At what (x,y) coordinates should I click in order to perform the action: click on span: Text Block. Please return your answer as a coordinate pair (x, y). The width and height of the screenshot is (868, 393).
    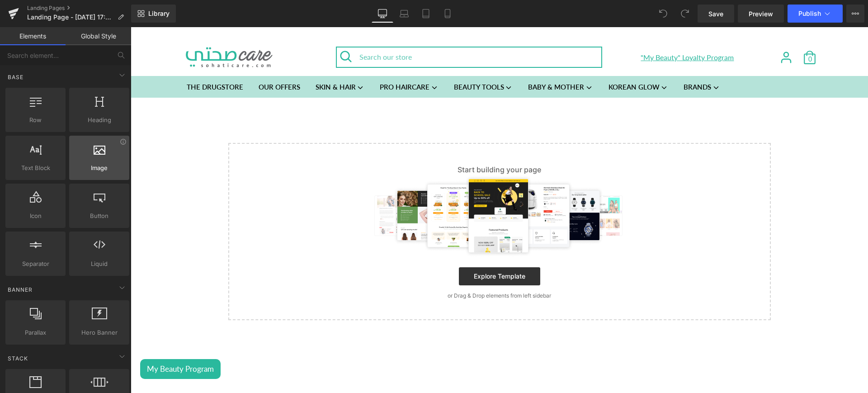
    Looking at the image, I should click on (36, 168).